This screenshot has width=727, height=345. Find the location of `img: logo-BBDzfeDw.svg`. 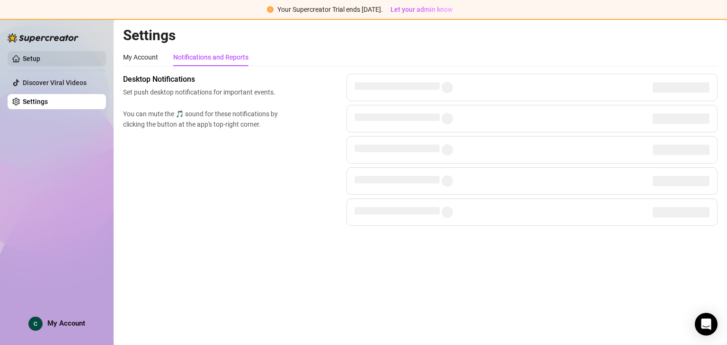

img: logo-BBDzfeDw.svg is located at coordinates (43, 38).